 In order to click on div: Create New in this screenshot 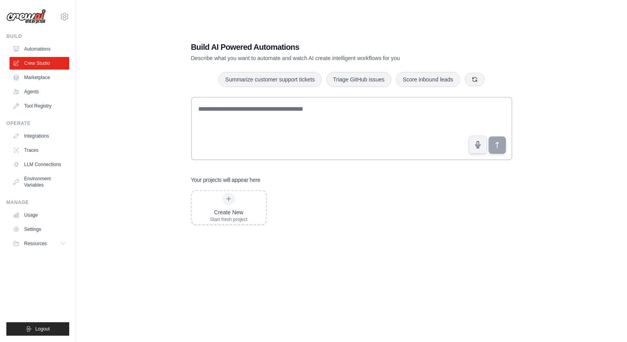, I will do `click(229, 212)`.